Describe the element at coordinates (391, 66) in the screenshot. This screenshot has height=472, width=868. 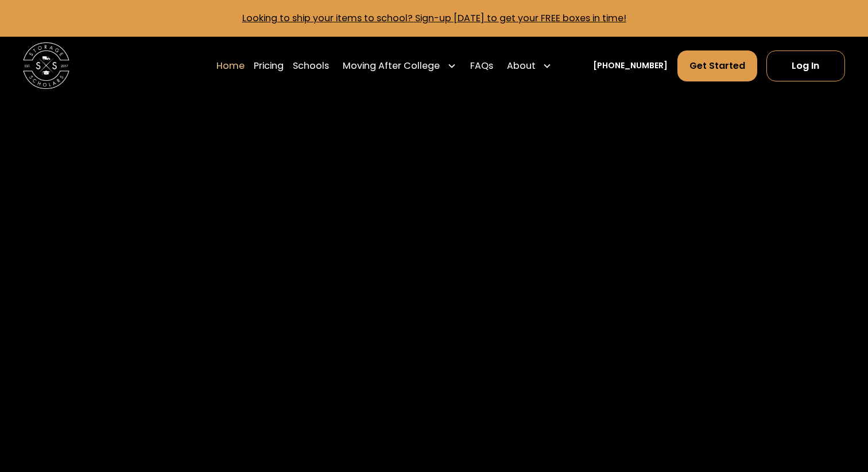
I see `div: Moving After College` at that location.